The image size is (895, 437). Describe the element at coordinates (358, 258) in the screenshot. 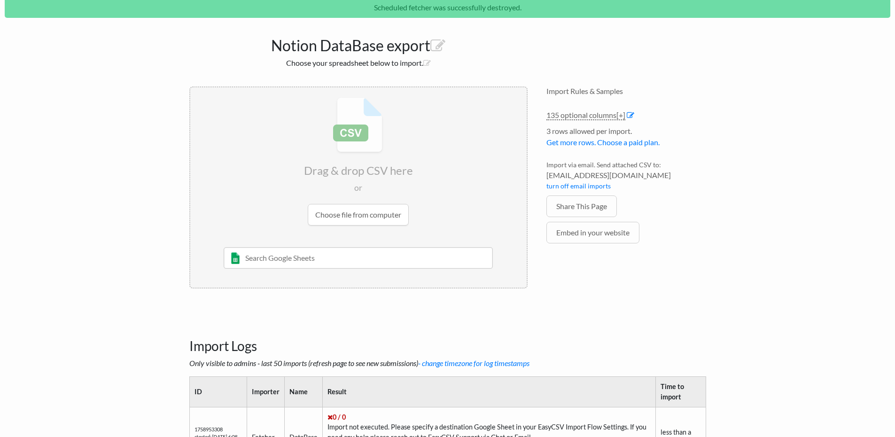

I see `input: Search Google Sheets` at that location.